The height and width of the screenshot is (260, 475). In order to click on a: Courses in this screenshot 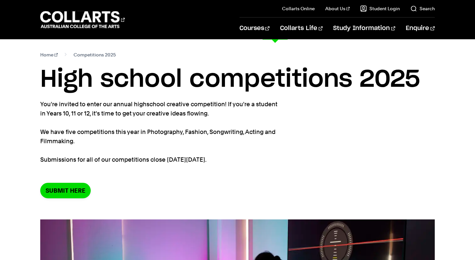, I will do `click(254, 28)`.